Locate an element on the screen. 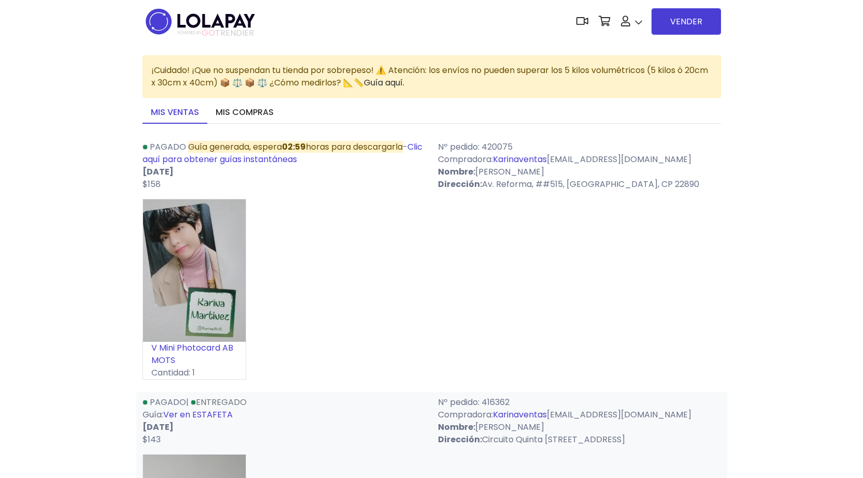 The height and width of the screenshot is (478, 863). img: small_1701911695825.jpeg is located at coordinates (194, 271).